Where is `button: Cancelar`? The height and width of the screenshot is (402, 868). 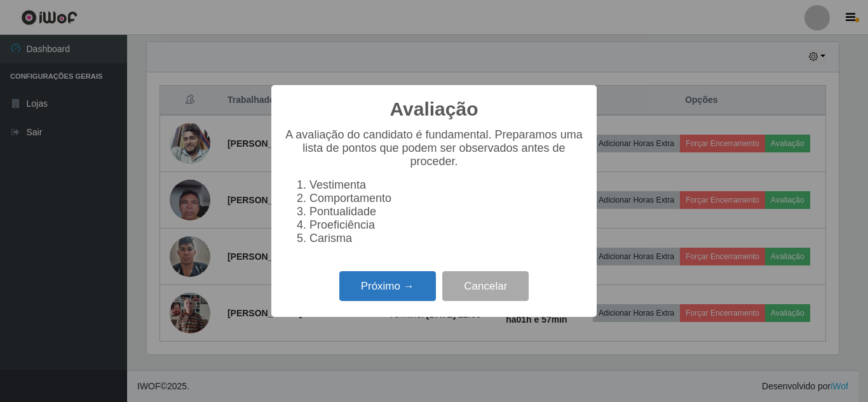 button: Cancelar is located at coordinates (485, 286).